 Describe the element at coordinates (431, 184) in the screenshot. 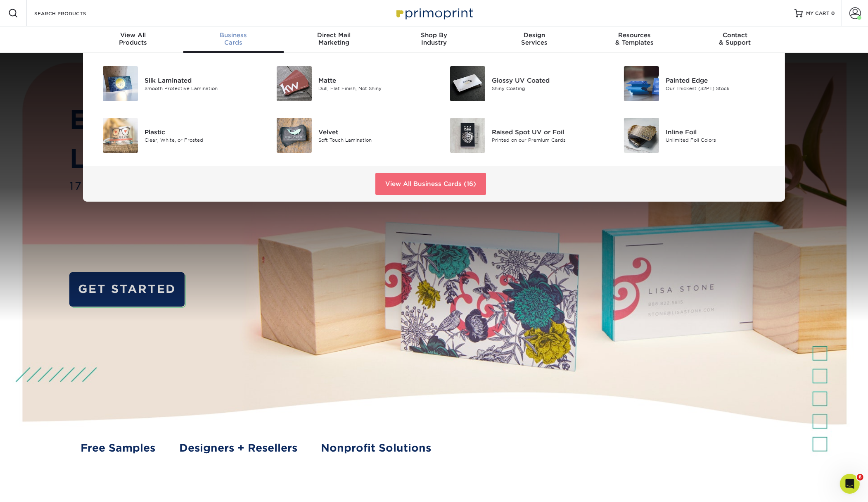

I see `a: View All Business Cards (16)` at that location.